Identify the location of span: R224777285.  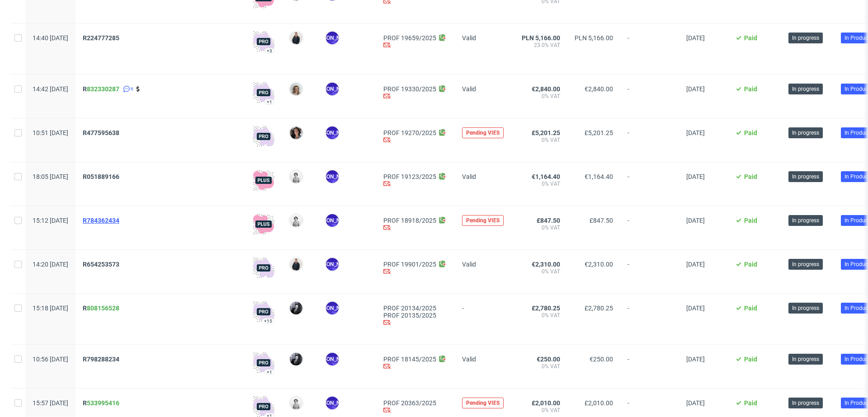
(101, 38).